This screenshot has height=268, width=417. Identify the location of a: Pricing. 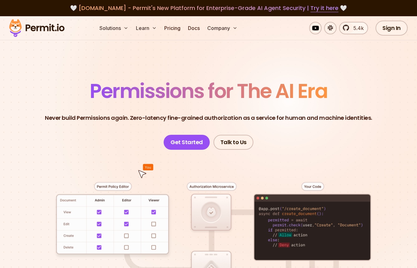
(172, 28).